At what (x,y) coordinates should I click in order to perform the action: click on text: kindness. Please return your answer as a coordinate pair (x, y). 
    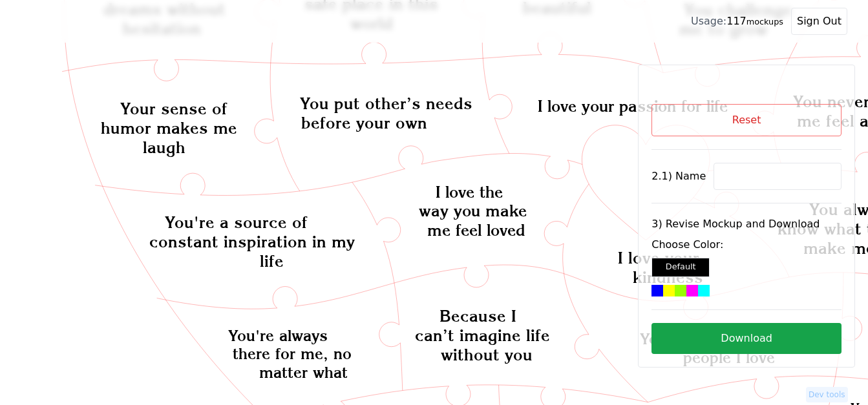
    Looking at the image, I should click on (667, 278).